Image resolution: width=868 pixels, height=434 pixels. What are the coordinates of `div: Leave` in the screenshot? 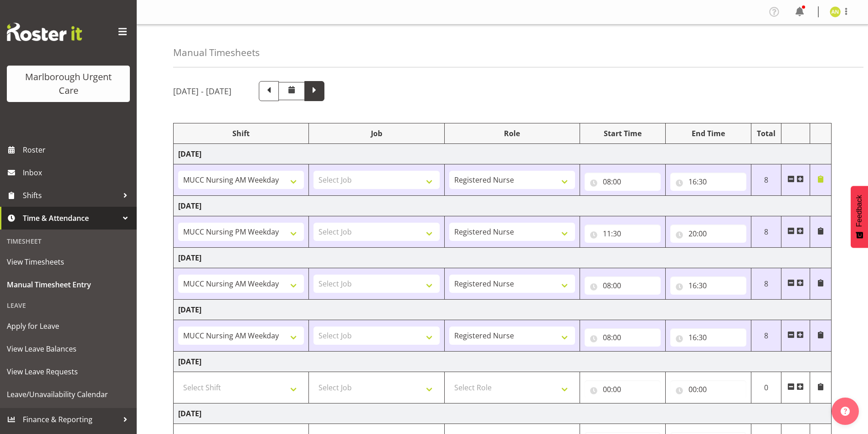 It's located at (69, 305).